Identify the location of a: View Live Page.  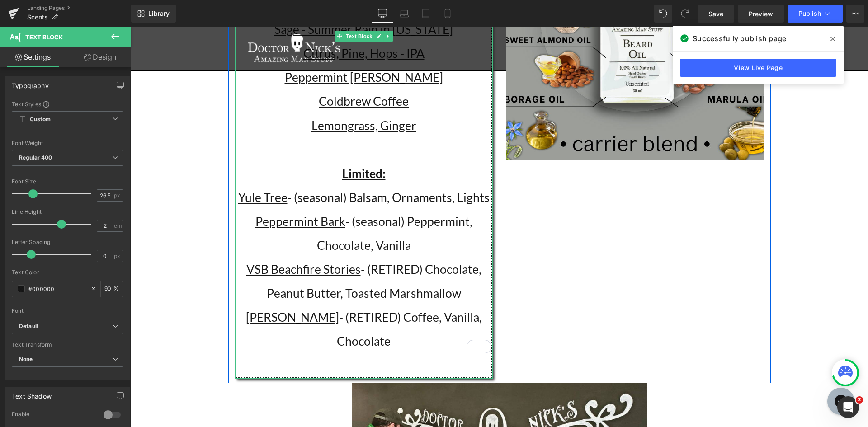
(758, 67).